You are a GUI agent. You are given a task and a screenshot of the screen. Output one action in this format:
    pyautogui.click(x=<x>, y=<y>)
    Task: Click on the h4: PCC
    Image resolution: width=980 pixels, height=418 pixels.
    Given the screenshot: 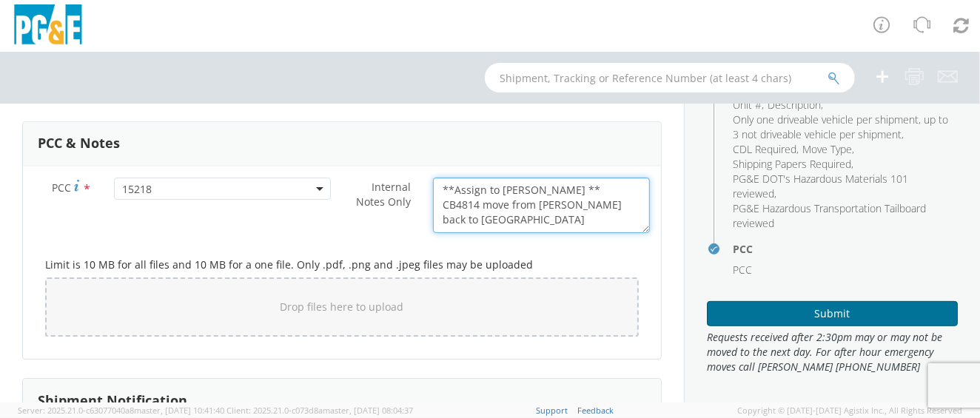 What is the action you would take?
    pyautogui.click(x=845, y=248)
    